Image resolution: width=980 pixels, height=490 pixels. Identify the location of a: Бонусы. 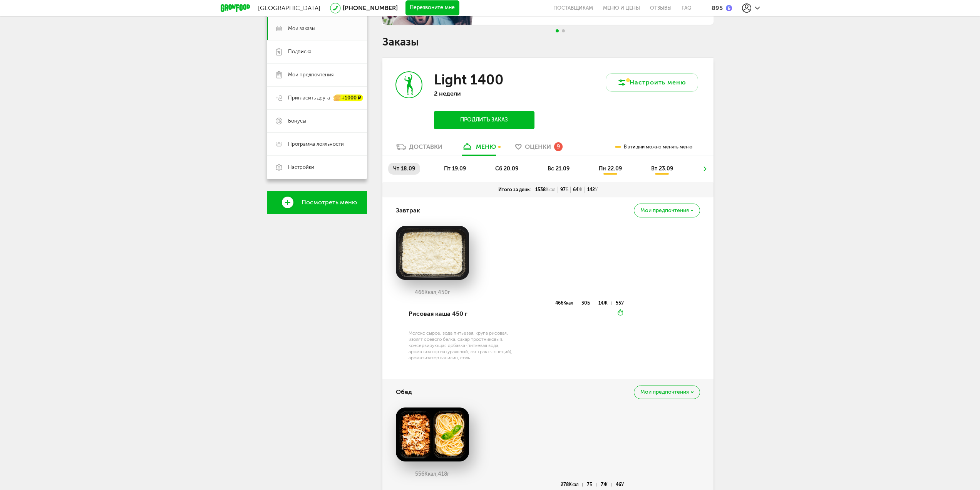
(317, 121).